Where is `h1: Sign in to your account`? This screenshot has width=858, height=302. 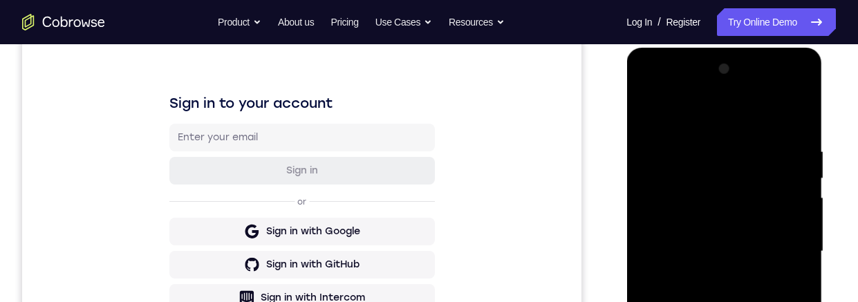
h1: Sign in to your account is located at coordinates (280, 104).